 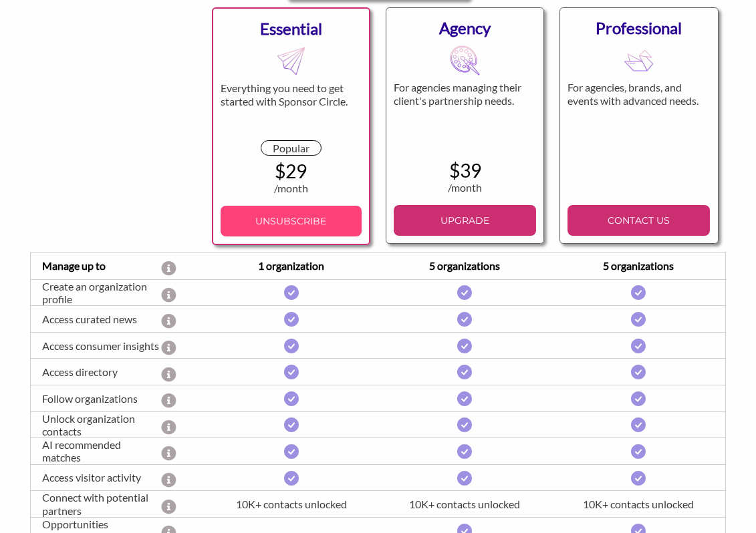 I want to click on div: Access visitor activity, so click(x=96, y=477).